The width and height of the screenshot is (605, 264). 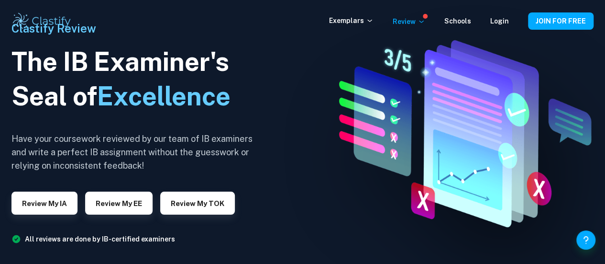 I want to click on p: Exemplars, so click(x=351, y=21).